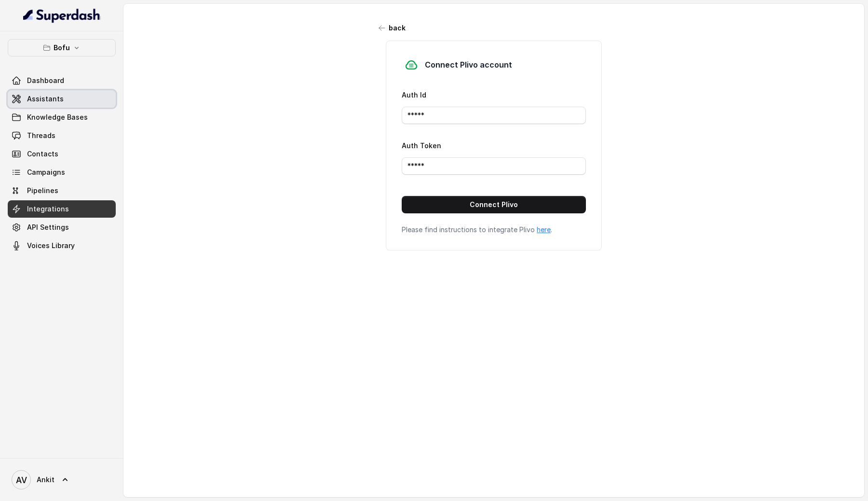 This screenshot has height=501, width=868. I want to click on a: Assistants, so click(62, 99).